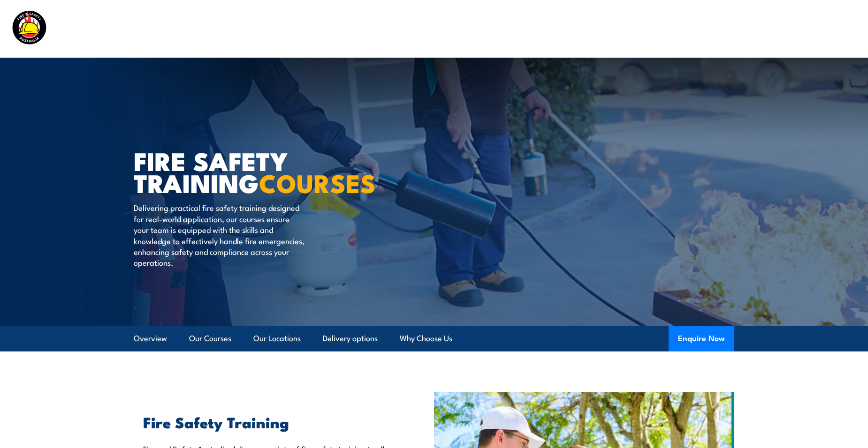  Describe the element at coordinates (690, 29) in the screenshot. I see `a: News` at that location.